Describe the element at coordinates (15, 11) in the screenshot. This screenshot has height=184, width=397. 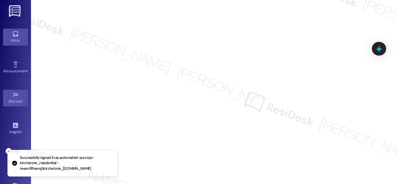
I see `img: ResiDesk Logo` at that location.